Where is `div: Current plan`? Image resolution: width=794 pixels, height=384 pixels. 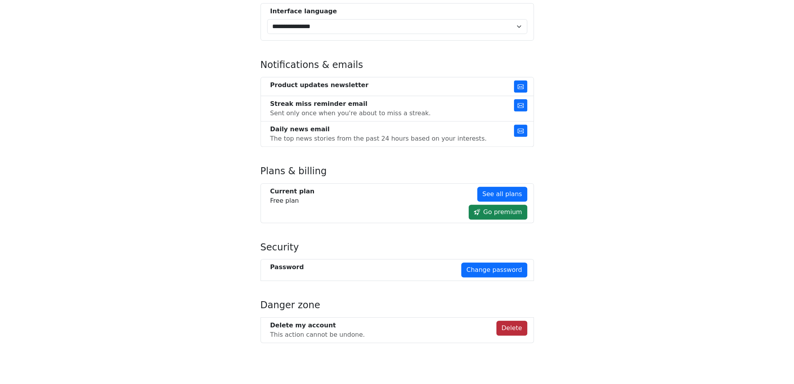
div: Current plan is located at coordinates (293, 191).